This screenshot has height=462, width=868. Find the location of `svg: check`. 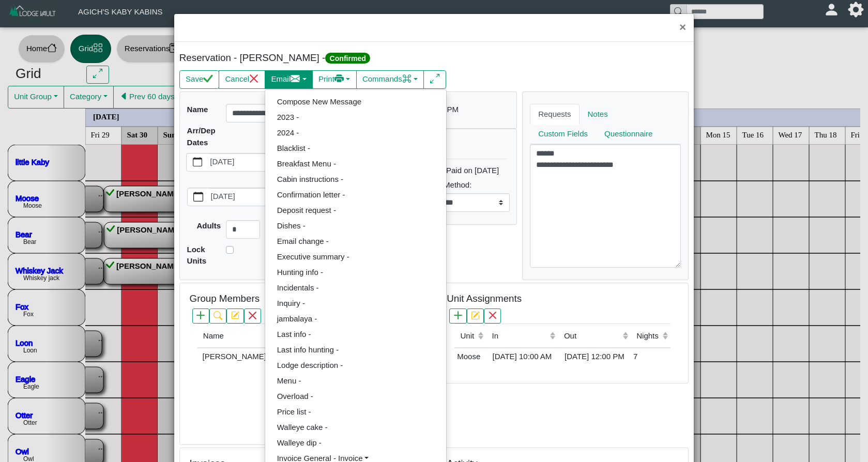

svg: check is located at coordinates (208, 79).